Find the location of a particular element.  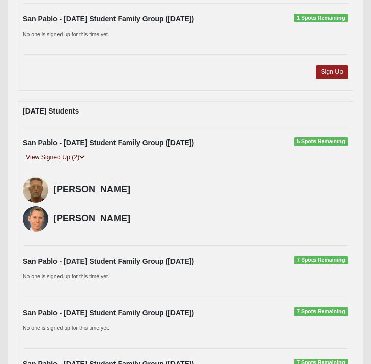

a: View Signed Up (2) is located at coordinates (55, 157).